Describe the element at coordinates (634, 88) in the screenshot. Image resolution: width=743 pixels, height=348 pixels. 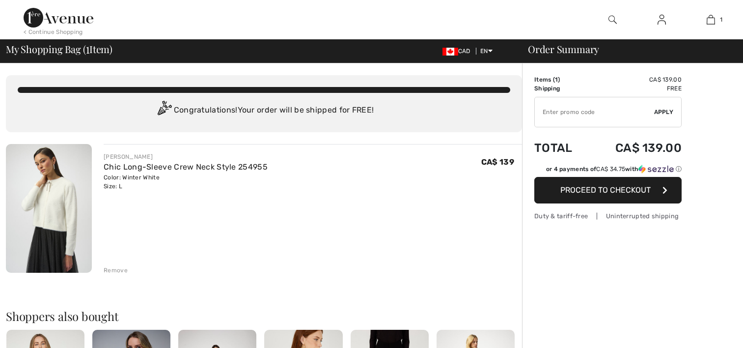
I see `td: Free` at that location.